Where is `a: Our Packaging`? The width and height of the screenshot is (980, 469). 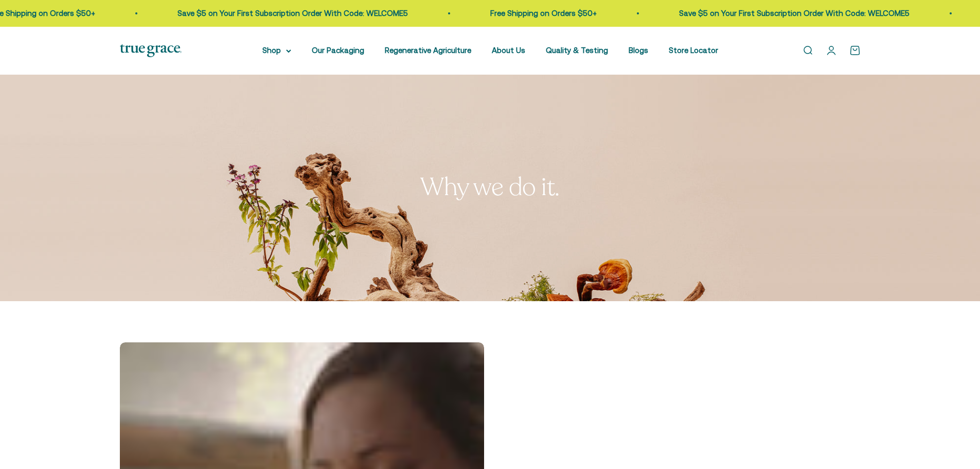 a: Our Packaging is located at coordinates (338, 50).